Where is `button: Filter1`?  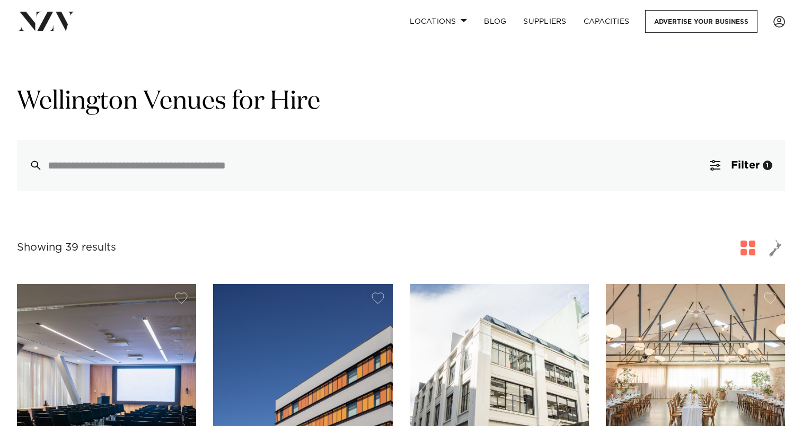 button: Filter1 is located at coordinates (741, 165).